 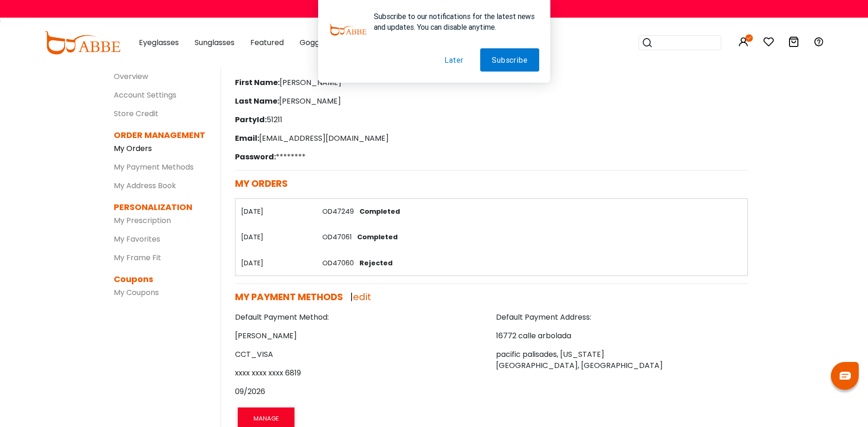 What do you see at coordinates (454, 60) in the screenshot?
I see `button: Later` at bounding box center [454, 60].